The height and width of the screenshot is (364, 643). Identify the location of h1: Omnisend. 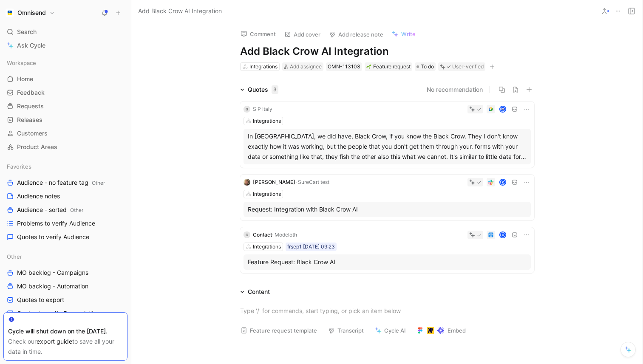
(32, 12).